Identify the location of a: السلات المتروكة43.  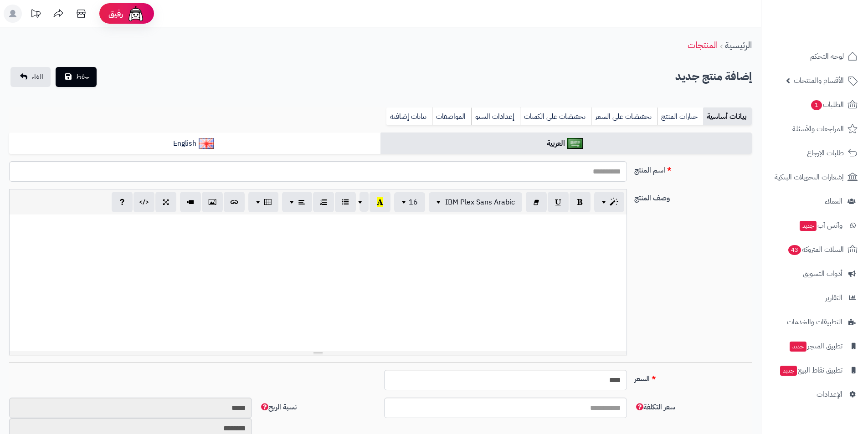
(814, 249).